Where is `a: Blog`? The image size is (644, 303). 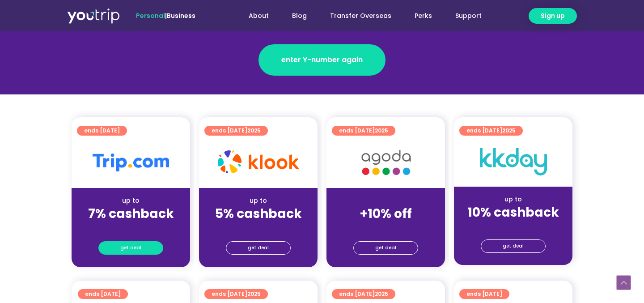
a: Blog is located at coordinates (299, 16).